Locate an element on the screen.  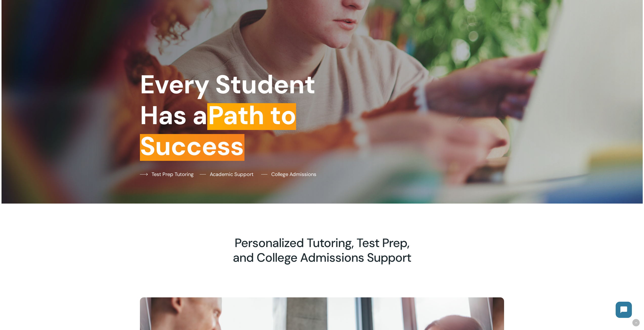
span: College Admissions is located at coordinates (294, 174).